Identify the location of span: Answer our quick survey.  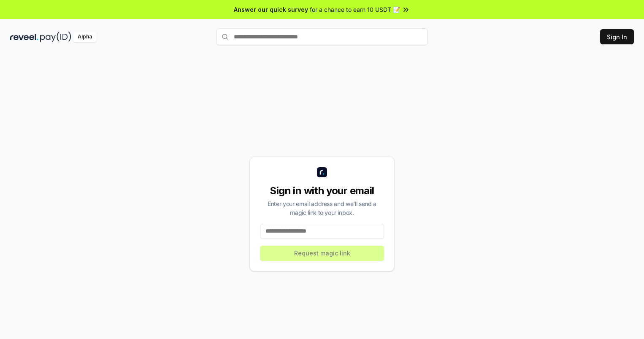
(271, 9).